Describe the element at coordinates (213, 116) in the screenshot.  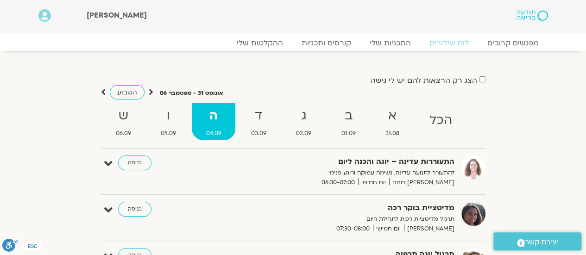
I see `strong: ה` at that location.